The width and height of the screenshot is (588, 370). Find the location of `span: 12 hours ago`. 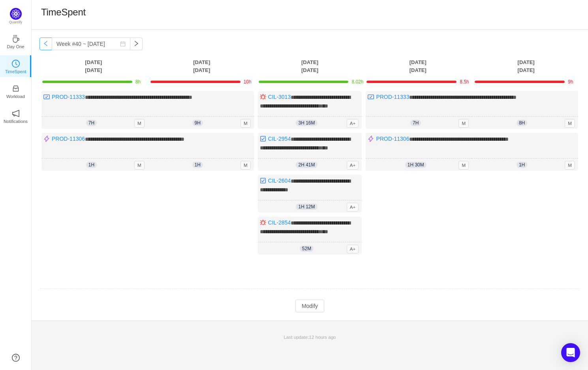

span: 12 hours ago is located at coordinates (322, 337).